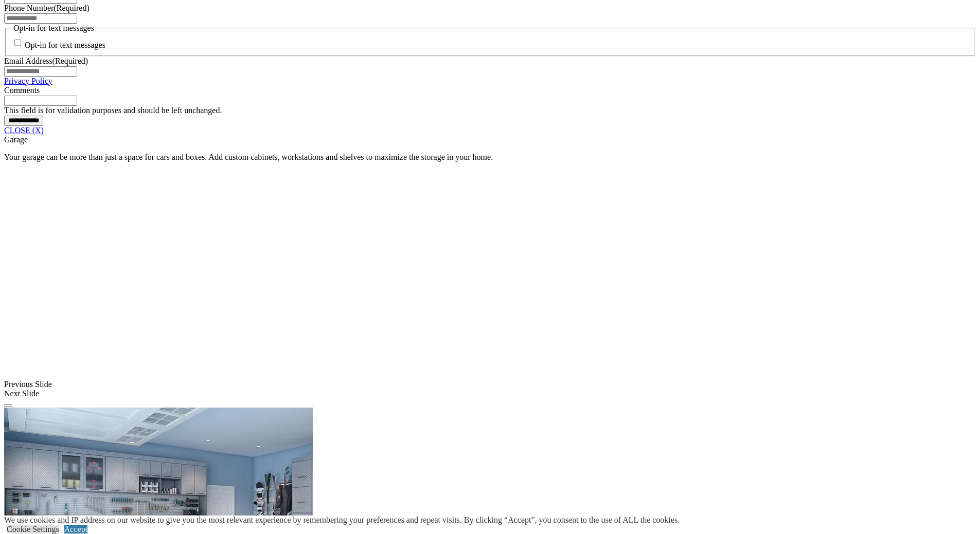  I want to click on a: Cookie Settings, so click(33, 529).